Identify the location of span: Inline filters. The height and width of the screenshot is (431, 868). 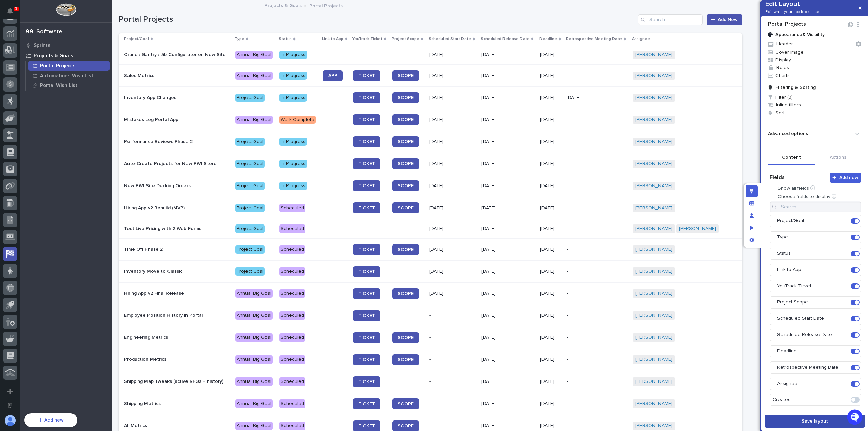
(815, 105).